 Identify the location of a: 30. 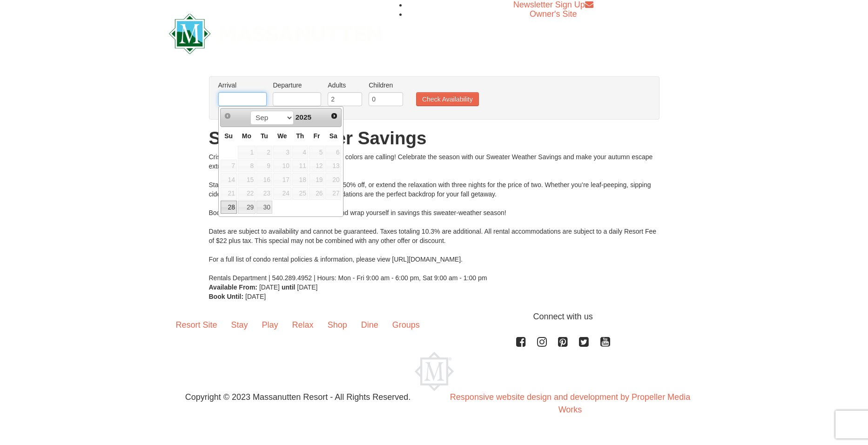
(264, 208).